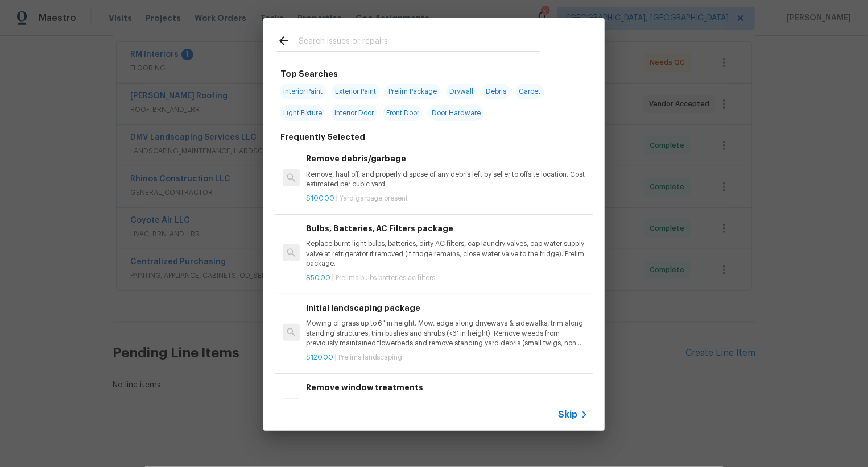  What do you see at coordinates (354, 113) in the screenshot?
I see `span: Interior Door` at bounding box center [354, 113].